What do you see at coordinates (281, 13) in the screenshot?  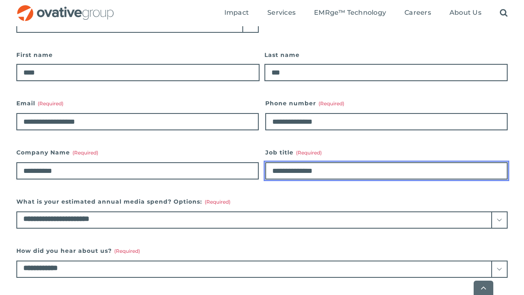 I see `span: Services` at bounding box center [281, 13].